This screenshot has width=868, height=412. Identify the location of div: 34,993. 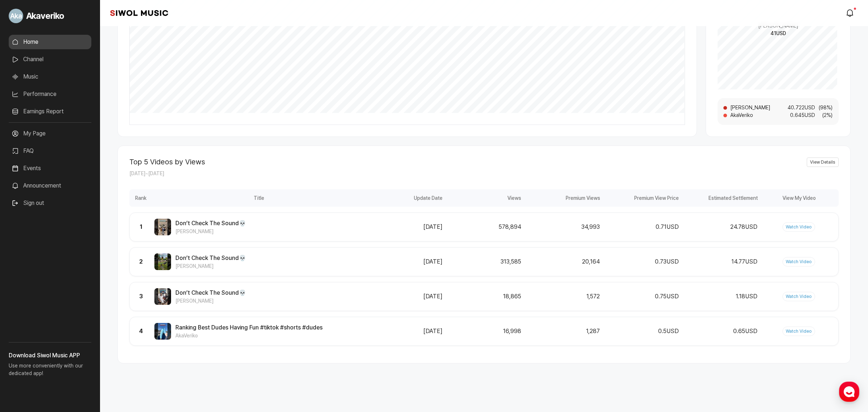
(562, 227).